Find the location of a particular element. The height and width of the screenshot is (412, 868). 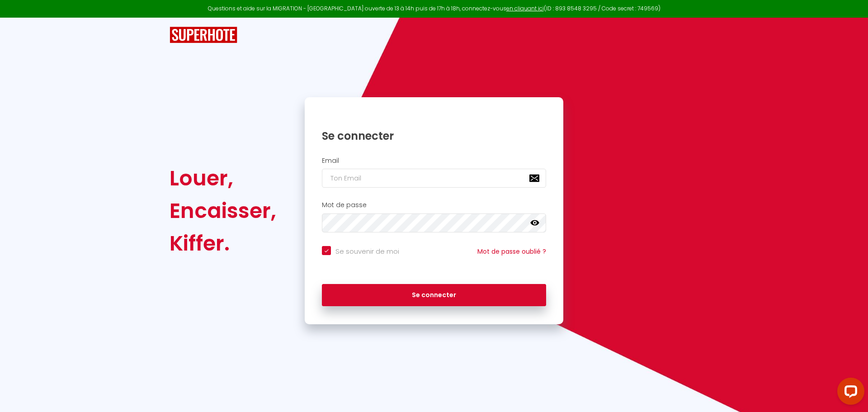

div: Louer, is located at coordinates (223, 178).